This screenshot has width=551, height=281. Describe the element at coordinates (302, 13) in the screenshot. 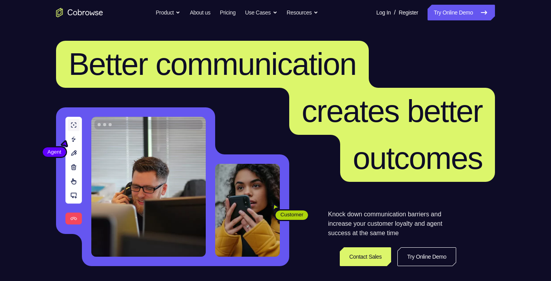

I see `button: Resources` at that location.